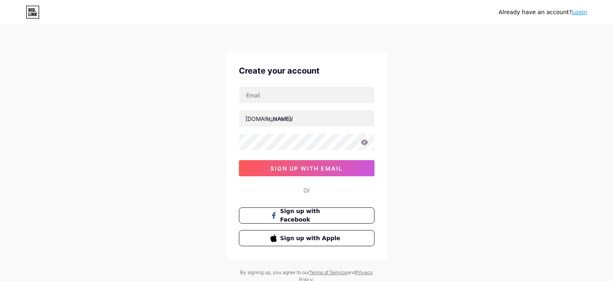 The image size is (613, 281). What do you see at coordinates (311, 238) in the screenshot?
I see `span: Sign up with Apple` at bounding box center [311, 238].